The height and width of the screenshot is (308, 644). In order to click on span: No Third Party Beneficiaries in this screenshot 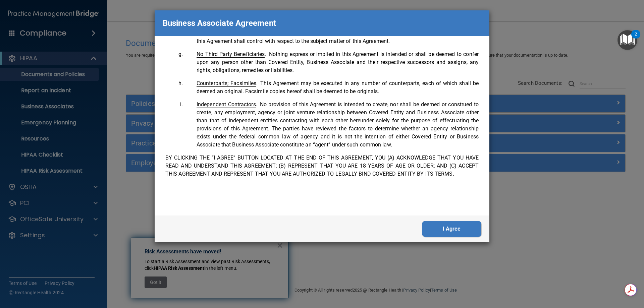, I will do `click(230, 54)`.